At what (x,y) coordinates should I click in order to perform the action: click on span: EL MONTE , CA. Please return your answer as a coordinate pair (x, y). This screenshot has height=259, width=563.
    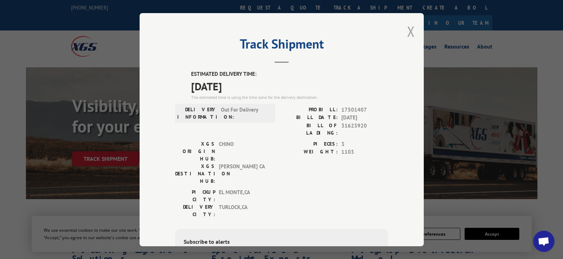
    Looking at the image, I should click on (242, 196).